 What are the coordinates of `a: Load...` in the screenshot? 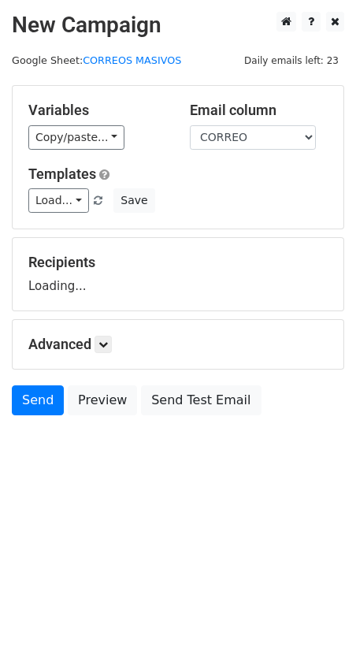 It's located at (58, 200).